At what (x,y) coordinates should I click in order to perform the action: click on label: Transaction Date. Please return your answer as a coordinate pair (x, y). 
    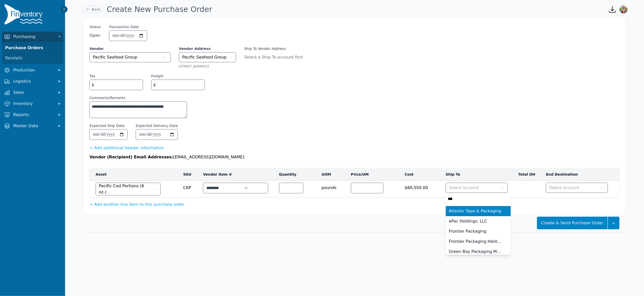
    Looking at the image, I should click on (124, 27).